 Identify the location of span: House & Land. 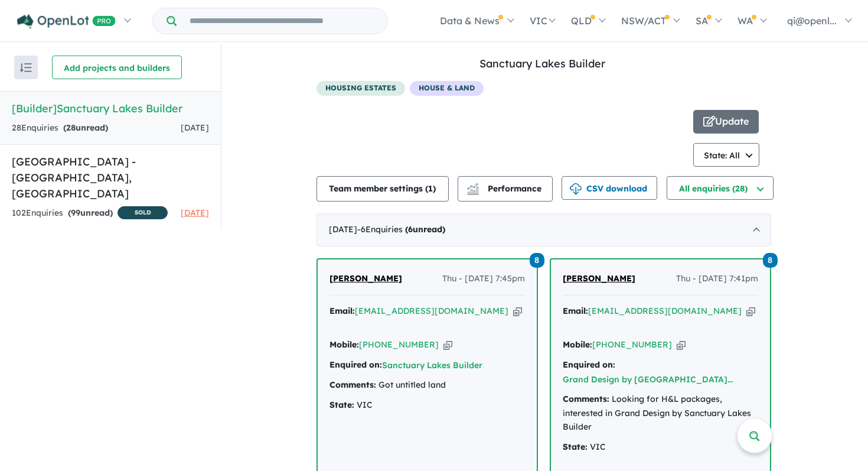
(446, 88).